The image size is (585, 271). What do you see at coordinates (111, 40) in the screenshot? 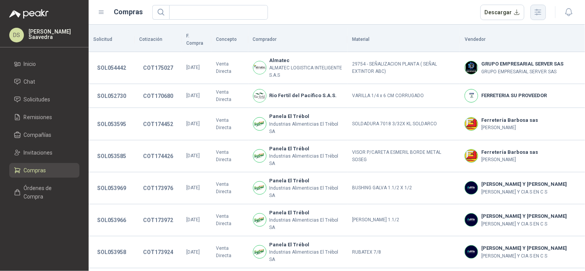
I see `th: Solicitud` at bounding box center [111, 40].